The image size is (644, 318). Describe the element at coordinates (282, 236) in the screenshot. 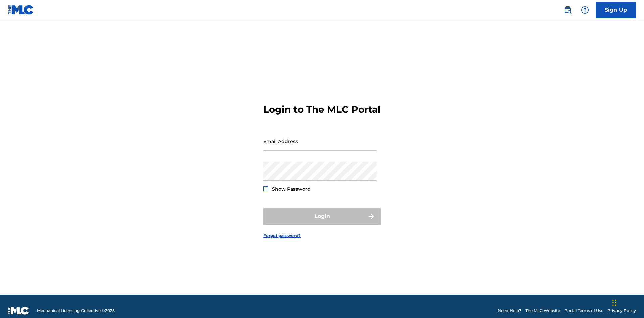

I see `a: Forgot password?` at that location.